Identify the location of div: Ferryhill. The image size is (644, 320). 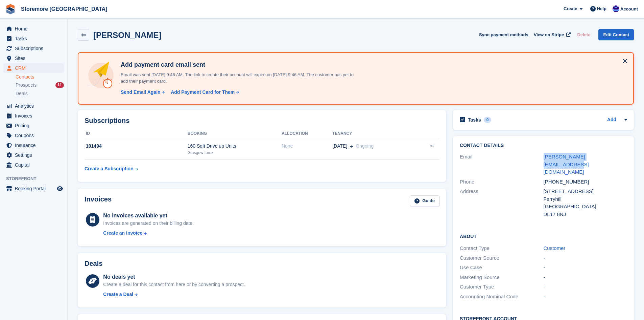
(586, 199).